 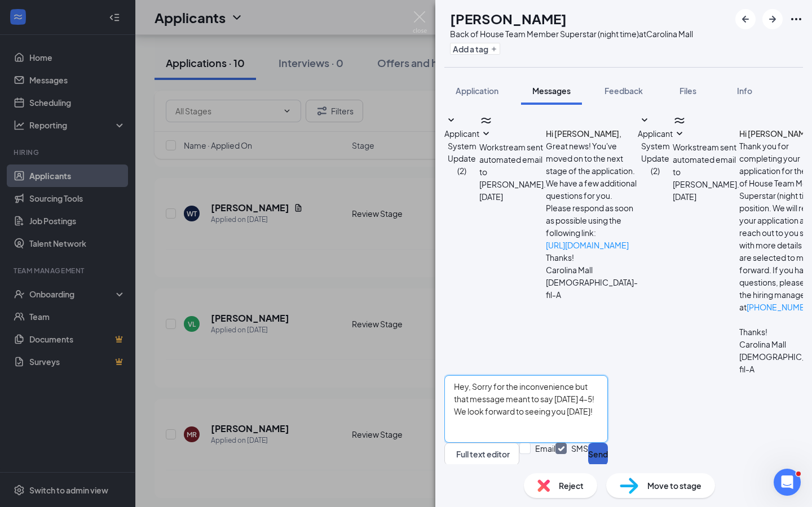 I want to click on span: Messages, so click(x=552, y=91).